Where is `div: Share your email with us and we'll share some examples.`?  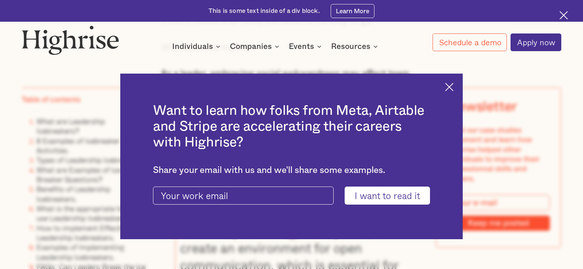 div: Share your email with us and we'll share some examples. is located at coordinates (291, 170).